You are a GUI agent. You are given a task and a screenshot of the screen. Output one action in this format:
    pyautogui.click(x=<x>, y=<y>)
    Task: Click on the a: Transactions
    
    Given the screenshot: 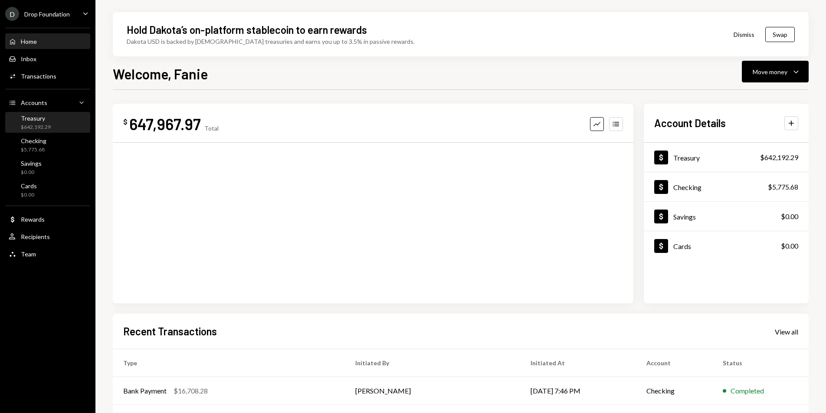 What is the action you would take?
    pyautogui.click(x=48, y=76)
    